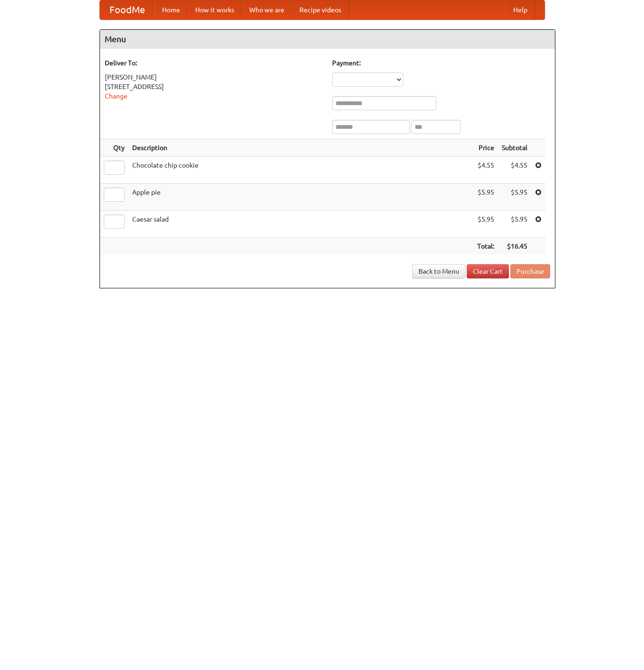  Describe the element at coordinates (327, 39) in the screenshot. I see `h4: Menu` at that location.